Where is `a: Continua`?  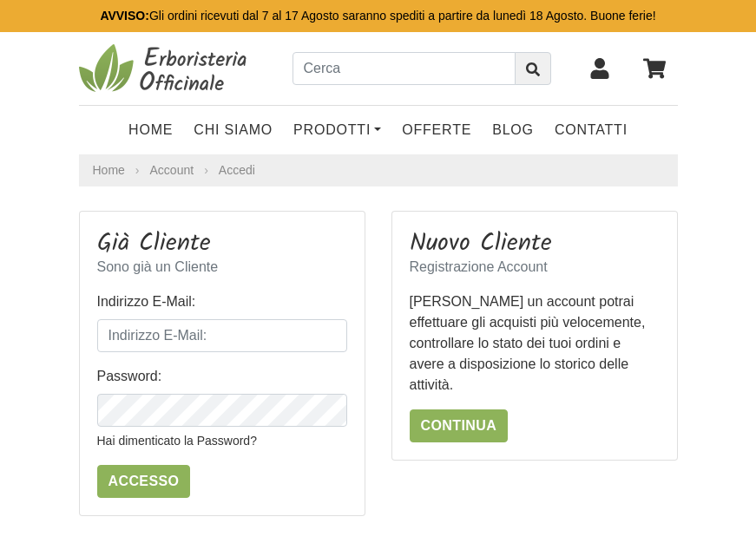 a: Continua is located at coordinates (459, 426).